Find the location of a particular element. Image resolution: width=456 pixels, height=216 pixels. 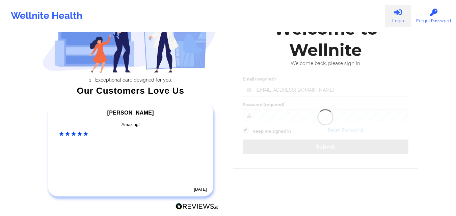

div: Welcome back, please sign in is located at coordinates (326, 63).